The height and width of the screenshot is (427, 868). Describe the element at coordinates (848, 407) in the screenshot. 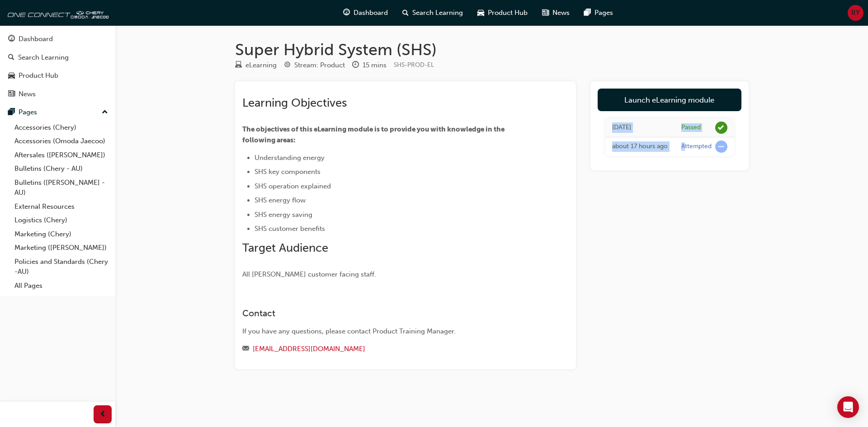

I see `div: Open Intercom Messenger` at that location.